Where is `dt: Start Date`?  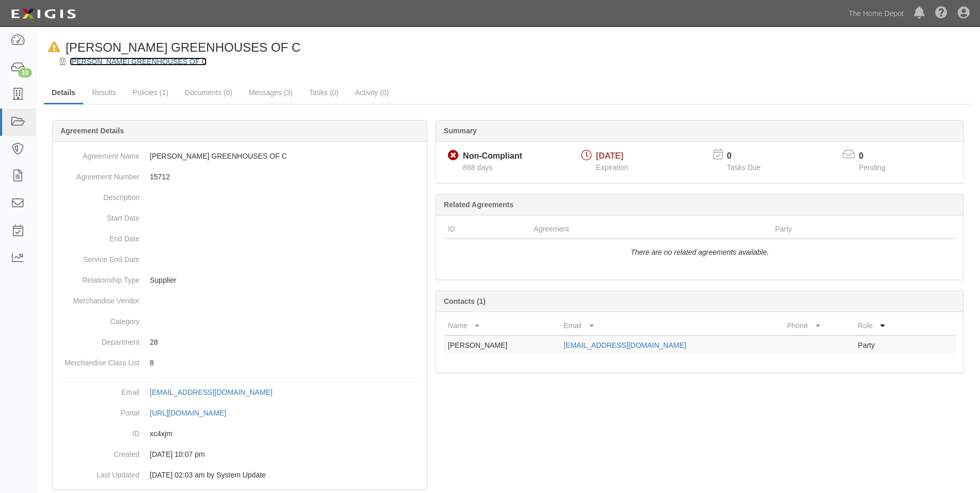 dt: Start Date is located at coordinates (98, 216).